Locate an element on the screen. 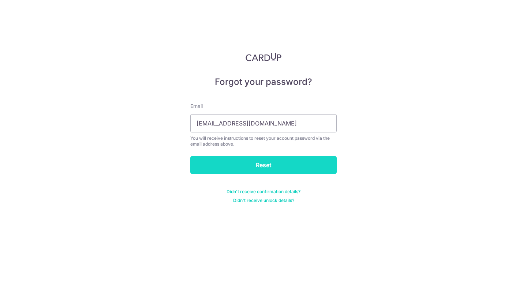  label: Email is located at coordinates (197, 106).